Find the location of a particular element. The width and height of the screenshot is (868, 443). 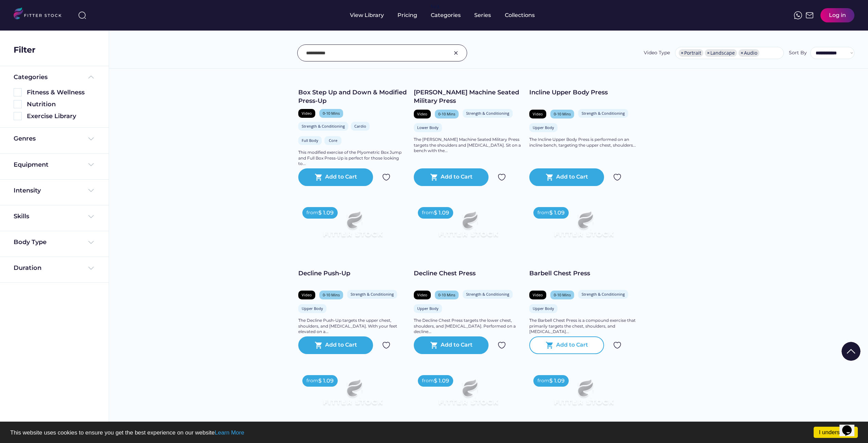

img: Frame%20%285%29.svg is located at coordinates (91, 77).